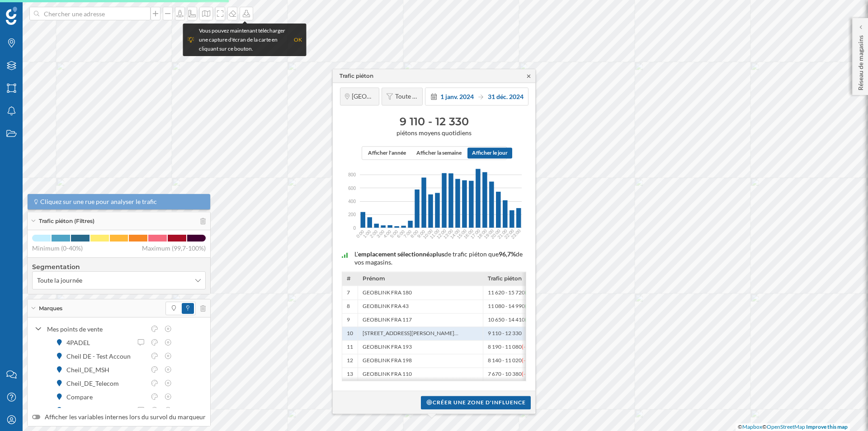  Describe the element at coordinates (81, 343) in the screenshot. I see `div: 4PADEL` at that location.